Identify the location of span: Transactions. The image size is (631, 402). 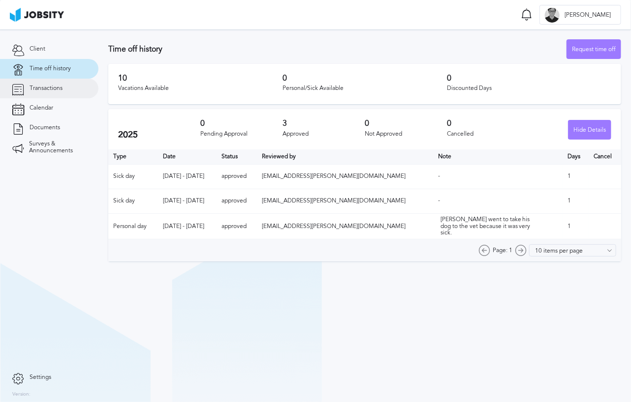
(46, 89).